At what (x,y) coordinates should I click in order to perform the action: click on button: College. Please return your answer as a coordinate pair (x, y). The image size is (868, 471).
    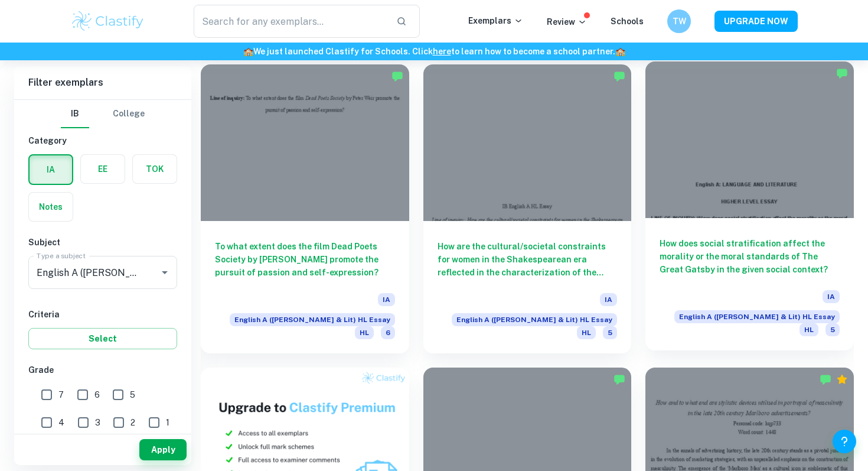
    Looking at the image, I should click on (129, 114).